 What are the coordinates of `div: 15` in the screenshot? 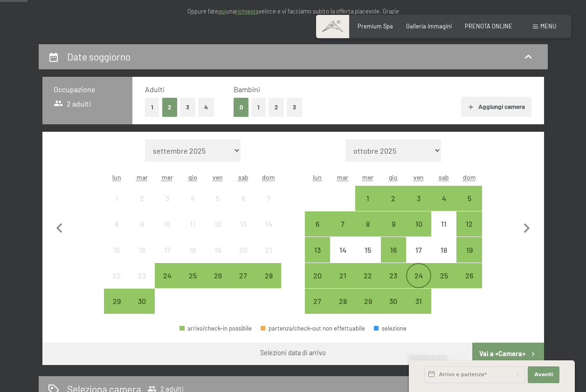 It's located at (116, 258).